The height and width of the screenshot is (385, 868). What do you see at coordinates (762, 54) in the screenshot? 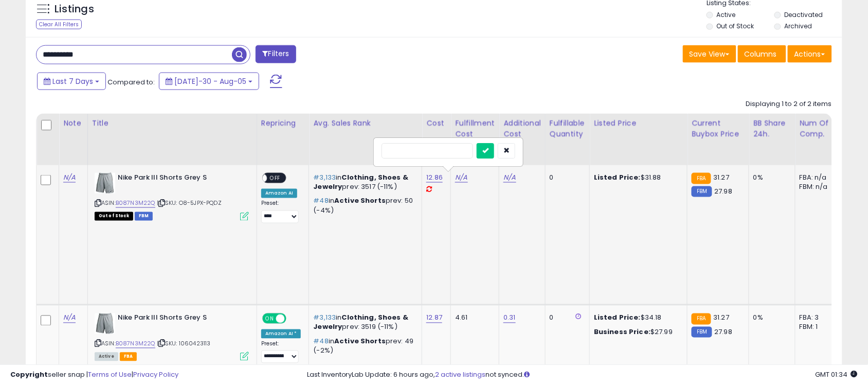
I see `button: Columns` at bounding box center [762, 54].